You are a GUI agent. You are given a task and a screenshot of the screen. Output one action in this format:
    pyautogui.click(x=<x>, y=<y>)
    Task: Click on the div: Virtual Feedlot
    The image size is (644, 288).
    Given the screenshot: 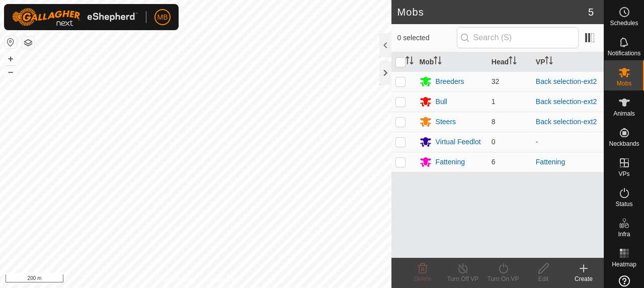 What is the action you would take?
    pyautogui.click(x=458, y=142)
    